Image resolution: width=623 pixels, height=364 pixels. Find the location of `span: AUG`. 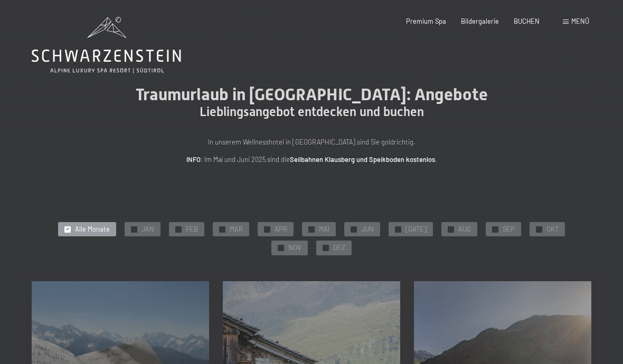

span: AUG is located at coordinates (464, 229).